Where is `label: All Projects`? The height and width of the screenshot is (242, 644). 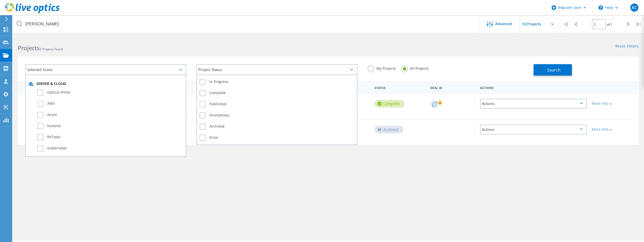 label: All Projects is located at coordinates (415, 68).